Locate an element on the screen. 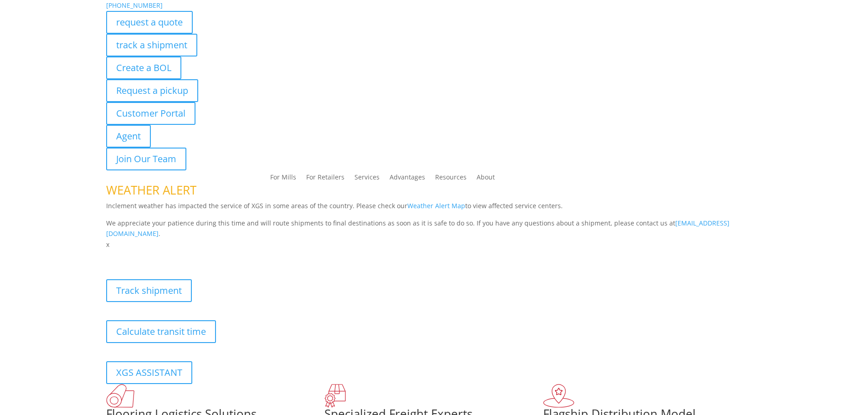 Image resolution: width=868 pixels, height=415 pixels. b: Visibility, transparency, and control for your entire supply chain. is located at coordinates (208, 256).